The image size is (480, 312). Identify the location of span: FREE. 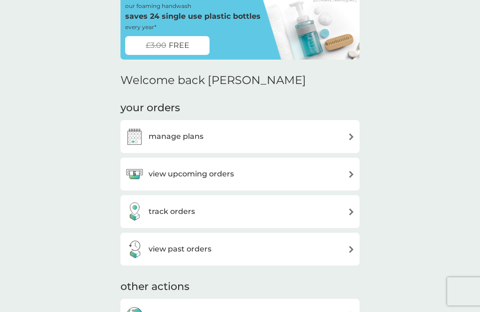
(179, 45).